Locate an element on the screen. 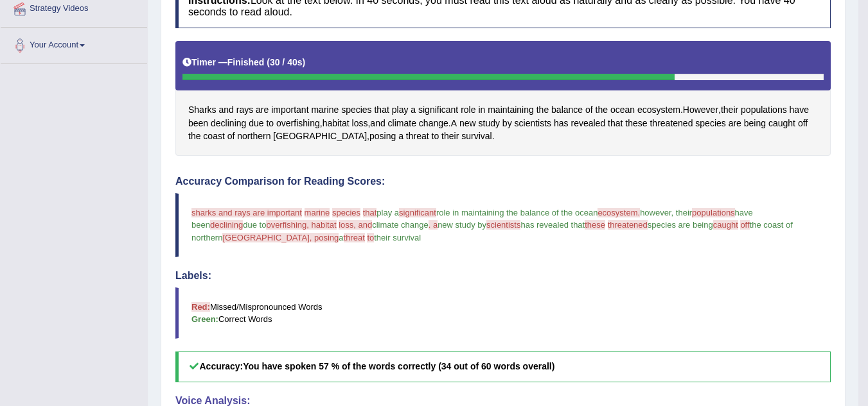  span: significant is located at coordinates (417, 212).